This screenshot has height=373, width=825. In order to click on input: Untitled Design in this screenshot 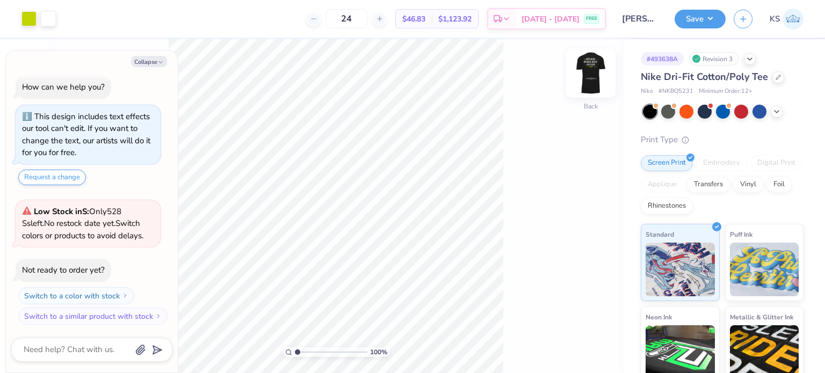, I will do `click(640, 19)`.